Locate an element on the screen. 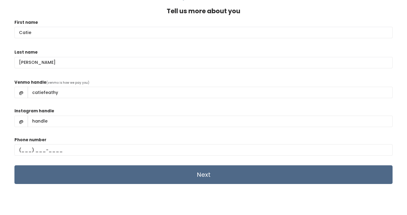 The height and width of the screenshot is (215, 407). input: Next is located at coordinates (203, 174).